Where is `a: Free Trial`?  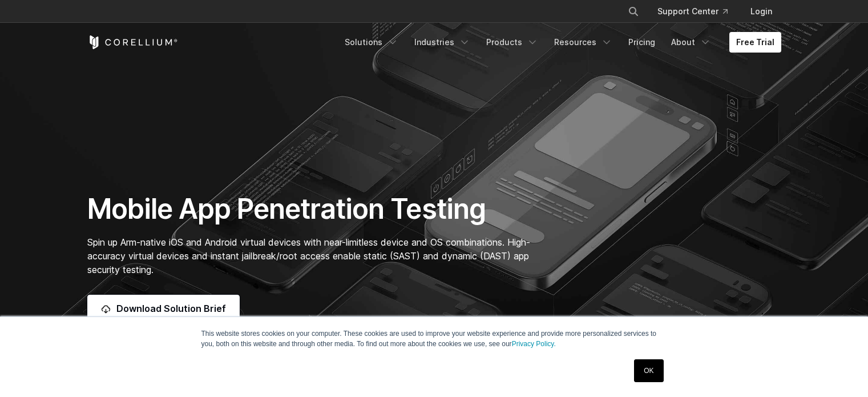
a: Free Trial is located at coordinates (755, 42).